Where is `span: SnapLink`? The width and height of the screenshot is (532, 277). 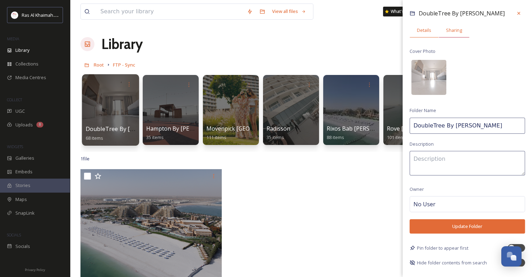
span: SnapLink is located at coordinates (25, 213).